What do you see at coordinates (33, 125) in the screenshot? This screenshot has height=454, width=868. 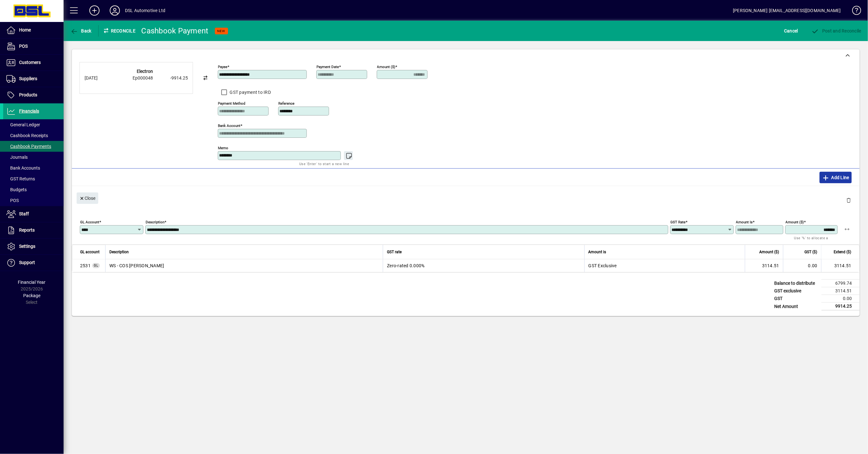 I see `a: General Ledger` at bounding box center [33, 125].